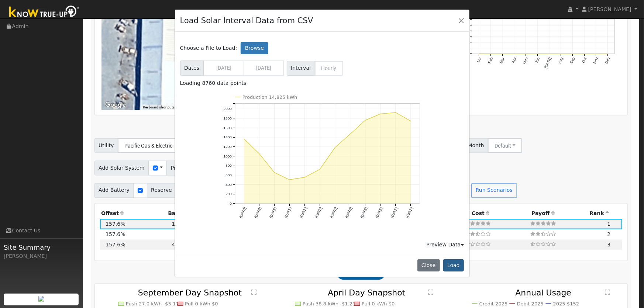 The height and width of the screenshot is (308, 644). Describe the element at coordinates (228, 137) in the screenshot. I see `text: 1400` at that location.